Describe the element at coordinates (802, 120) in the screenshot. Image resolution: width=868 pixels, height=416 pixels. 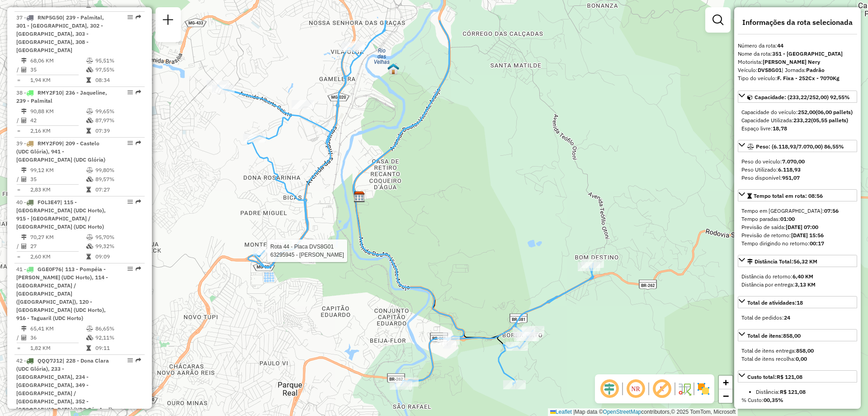
I see `strong: 233,22` at that location.